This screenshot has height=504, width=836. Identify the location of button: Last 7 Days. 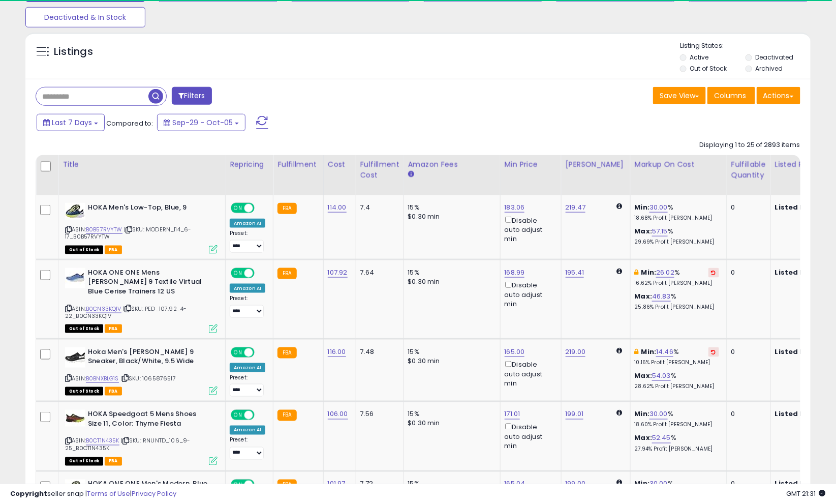
(70, 122).